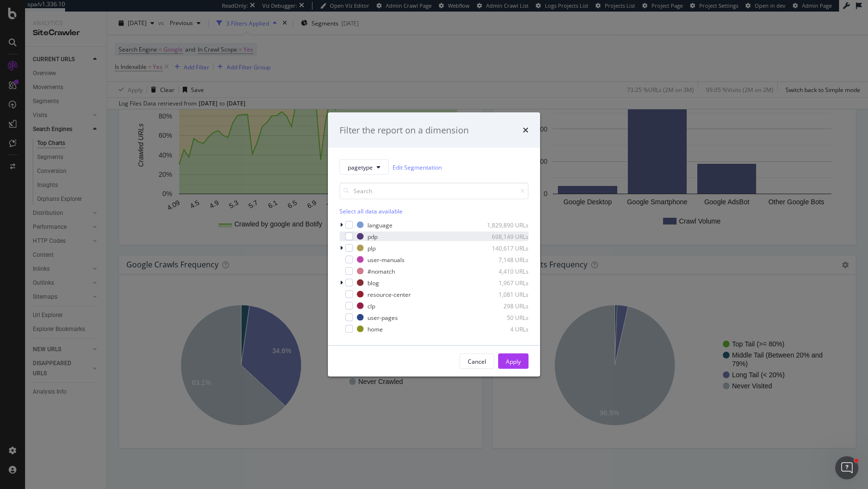  Describe the element at coordinates (375, 329) in the screenshot. I see `div: home` at that location.